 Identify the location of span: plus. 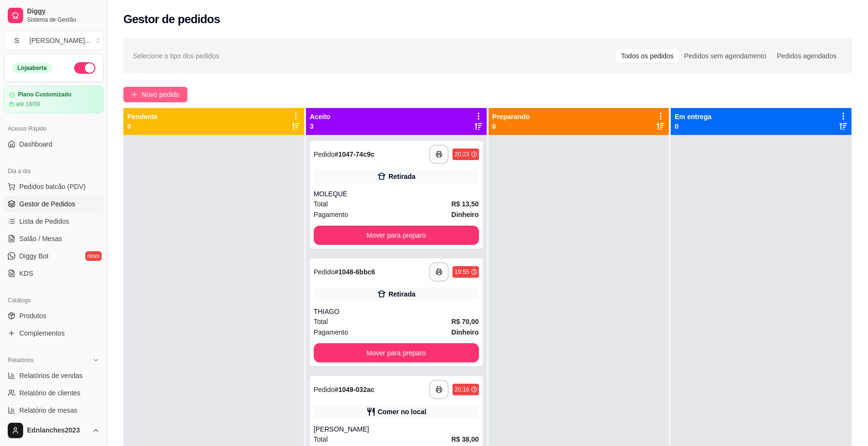
(135, 94).